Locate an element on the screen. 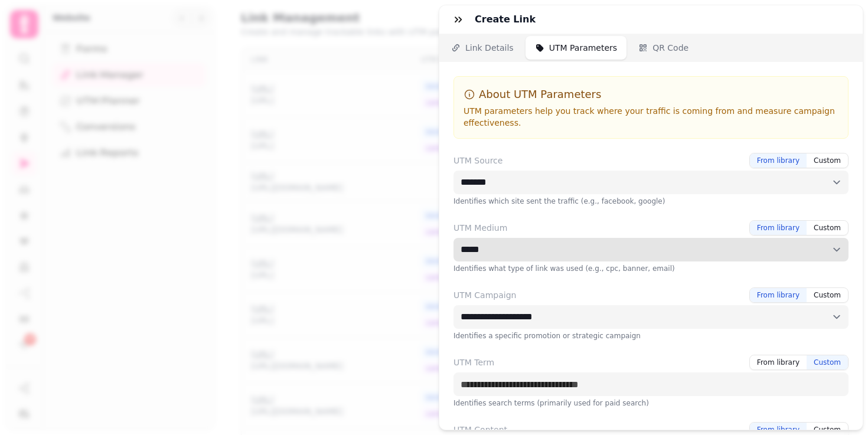 The image size is (868, 435). p: Identifies search terms (primarily used for paid search) is located at coordinates (651, 403).